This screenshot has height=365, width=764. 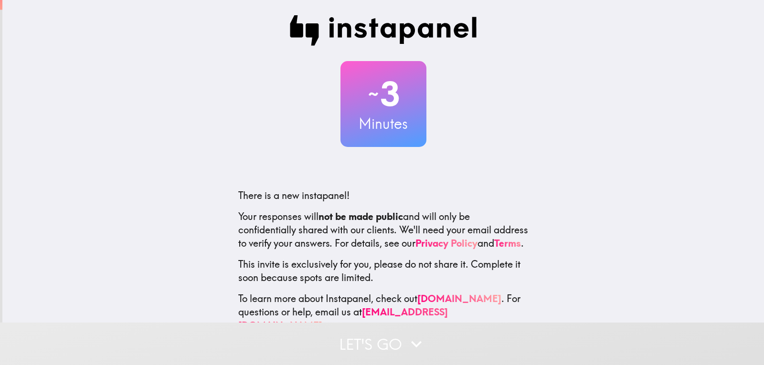 I want to click on img: Instapanel, so click(x=383, y=31).